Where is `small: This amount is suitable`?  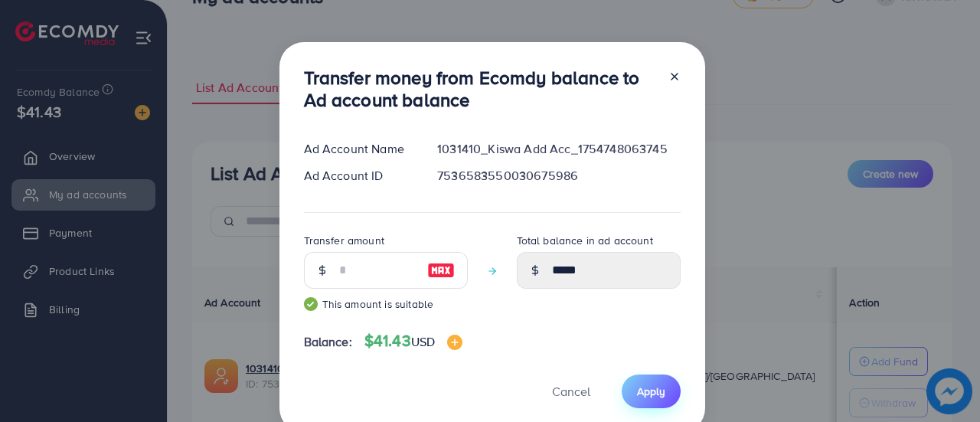 small: This amount is suitable is located at coordinates (386, 304).